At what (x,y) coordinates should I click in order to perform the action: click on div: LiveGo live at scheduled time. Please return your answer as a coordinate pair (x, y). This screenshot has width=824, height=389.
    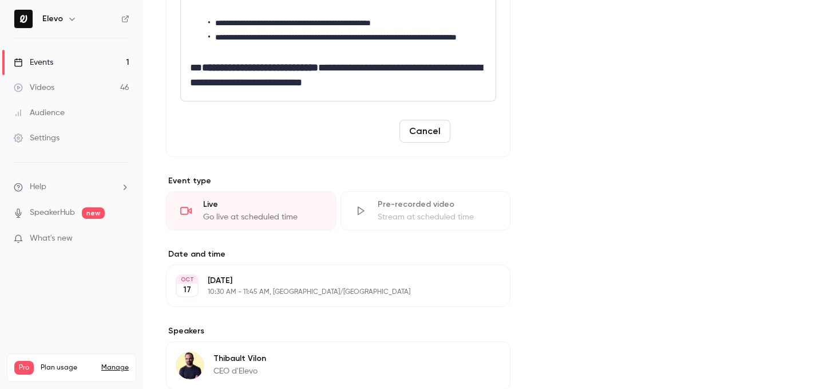
    Looking at the image, I should click on (251, 211).